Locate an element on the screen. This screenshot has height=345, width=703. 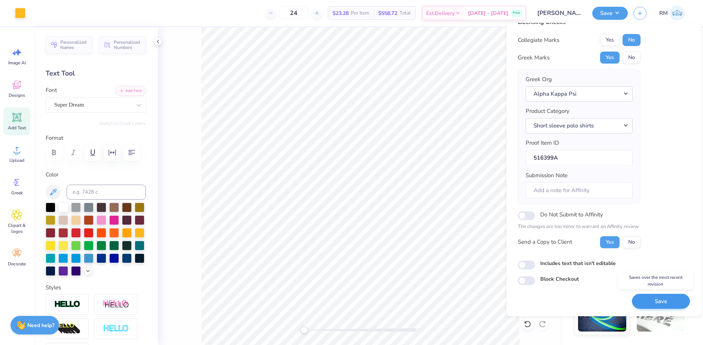
img: Stroke is located at coordinates (67, 305).